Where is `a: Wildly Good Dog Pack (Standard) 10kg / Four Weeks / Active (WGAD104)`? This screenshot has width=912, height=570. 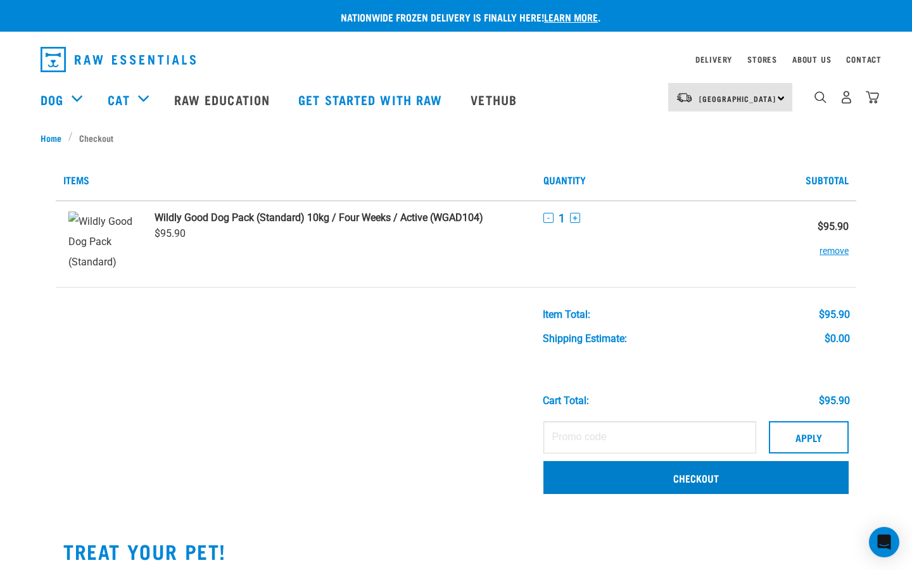 a: Wildly Good Dog Pack (Standard) 10kg / Four Weeks / Active (WGAD104) is located at coordinates (341, 217).